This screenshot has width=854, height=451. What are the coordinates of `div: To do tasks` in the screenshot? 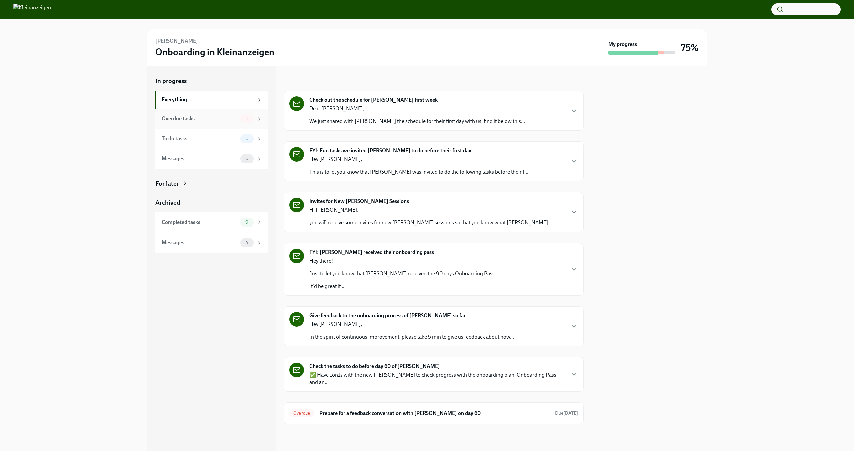 It's located at (200, 139).